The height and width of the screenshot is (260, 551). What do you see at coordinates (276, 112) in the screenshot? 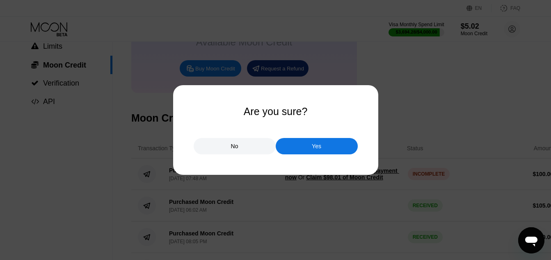
I see `div: Are you sure?` at bounding box center [276, 112].